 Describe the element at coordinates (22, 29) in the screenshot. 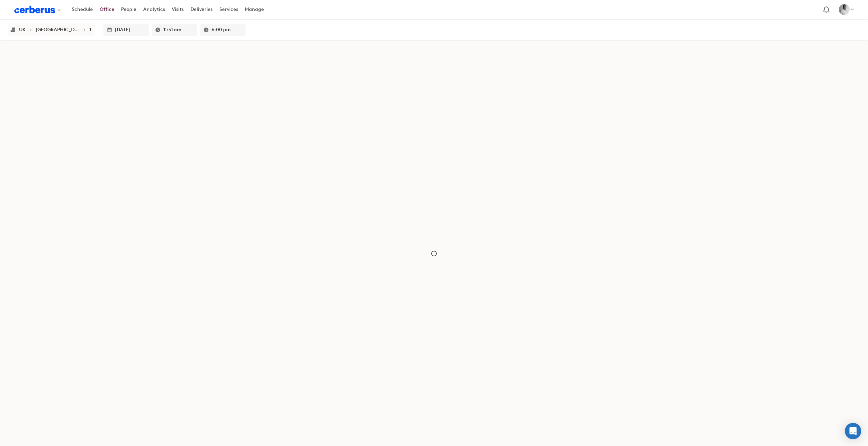

I see `button: UK` at that location.